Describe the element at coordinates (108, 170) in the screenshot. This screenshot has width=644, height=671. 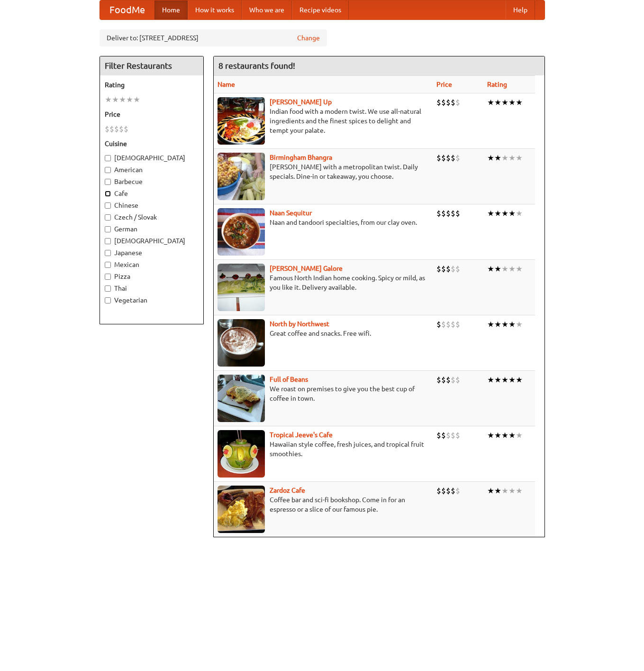
I see `input: American` at that location.